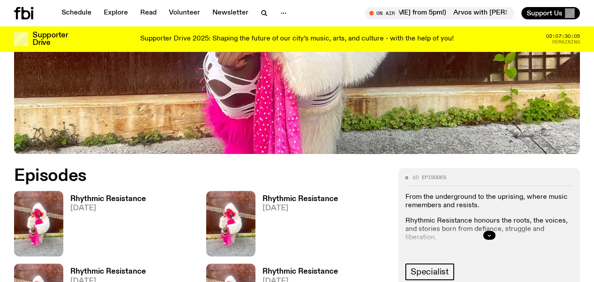 The image size is (594, 282). Describe the element at coordinates (429, 177) in the screenshot. I see `span: 10 episodes` at that location.